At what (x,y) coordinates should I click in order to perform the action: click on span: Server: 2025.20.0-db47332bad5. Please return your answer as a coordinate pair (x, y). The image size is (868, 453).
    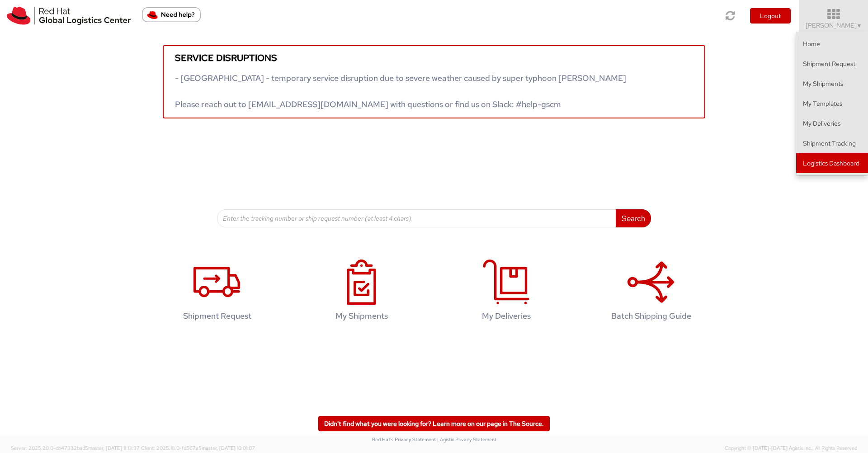
    Looking at the image, I should click on (75, 448).